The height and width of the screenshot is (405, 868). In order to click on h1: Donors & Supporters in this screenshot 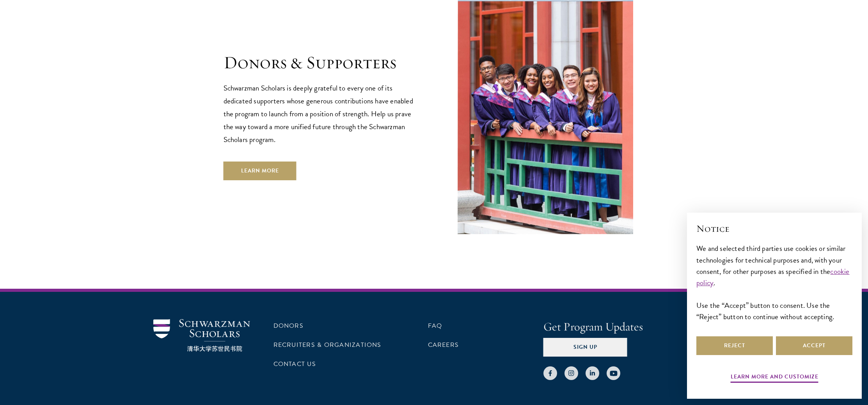, I will do `click(321, 63)`.